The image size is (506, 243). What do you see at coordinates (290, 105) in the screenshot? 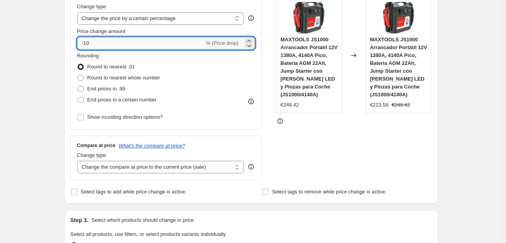
I see `div: €248.42` at bounding box center [290, 105].